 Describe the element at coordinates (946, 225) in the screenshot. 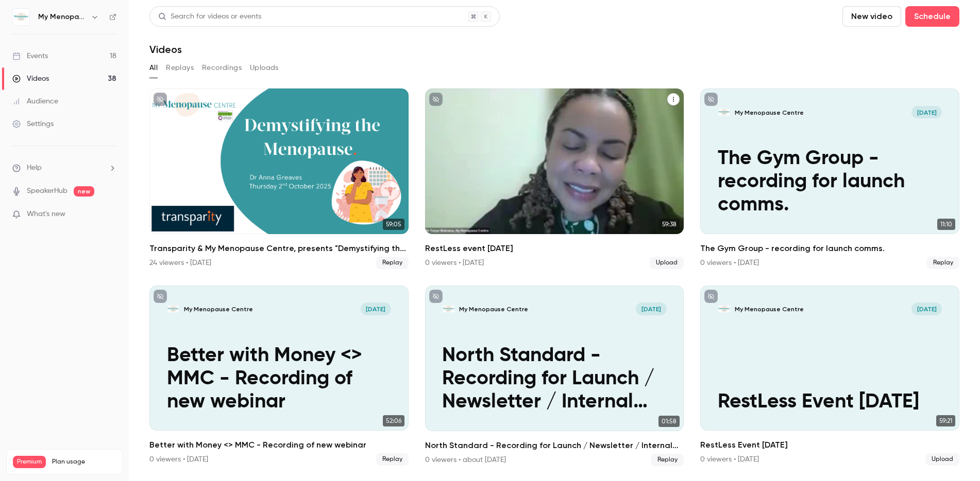

I see `span: 11:10` at that location.